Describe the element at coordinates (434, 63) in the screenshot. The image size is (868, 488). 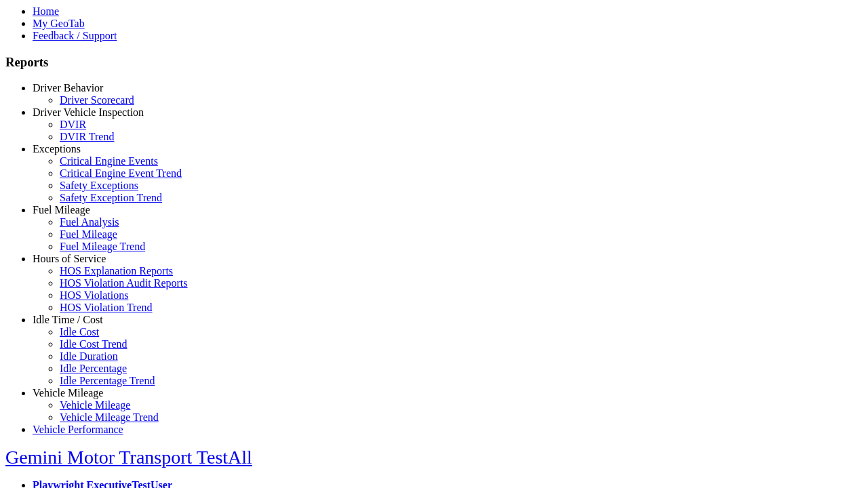
I see `h3: Reports` at that location.